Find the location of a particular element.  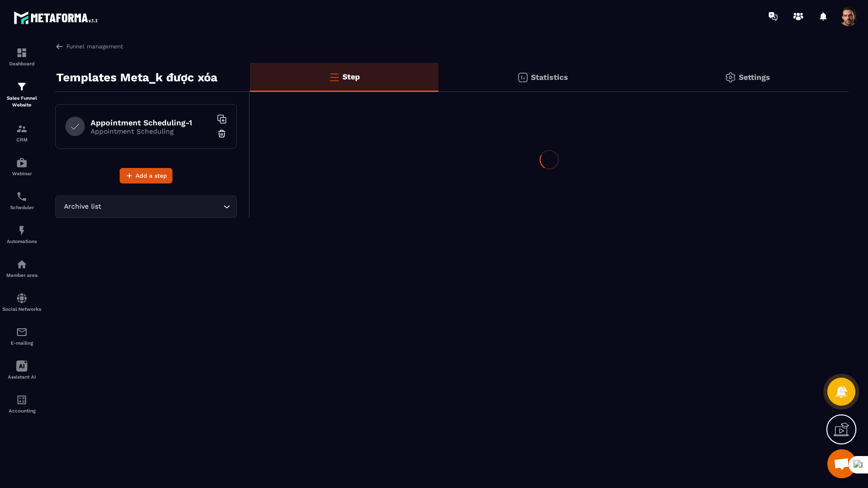

img: accountant is located at coordinates (22, 400).